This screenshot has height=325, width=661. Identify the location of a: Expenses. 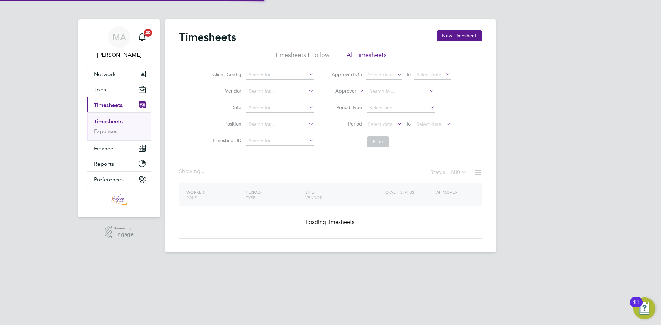
(106, 131).